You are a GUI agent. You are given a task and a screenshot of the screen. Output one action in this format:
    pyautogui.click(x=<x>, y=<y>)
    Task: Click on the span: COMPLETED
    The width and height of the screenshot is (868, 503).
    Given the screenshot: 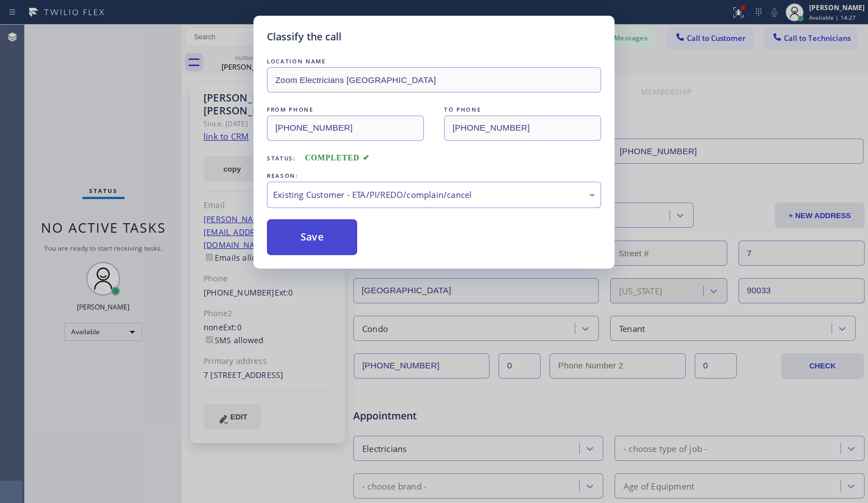 What is the action you would take?
    pyautogui.click(x=337, y=157)
    